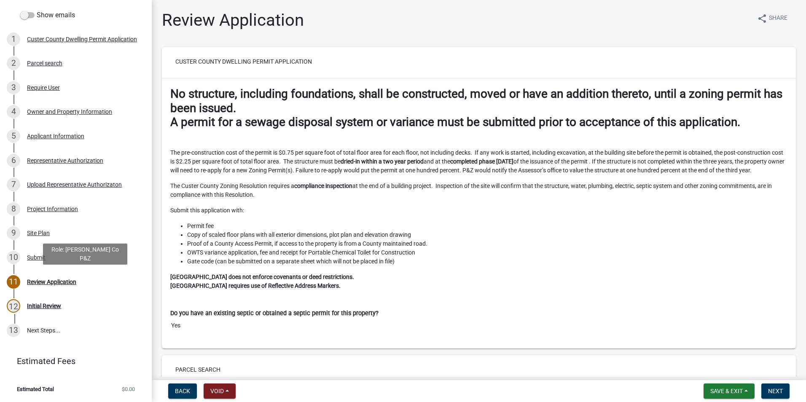 Image resolution: width=806 pixels, height=402 pixels. Describe the element at coordinates (219, 391) in the screenshot. I see `button: Void` at that location.